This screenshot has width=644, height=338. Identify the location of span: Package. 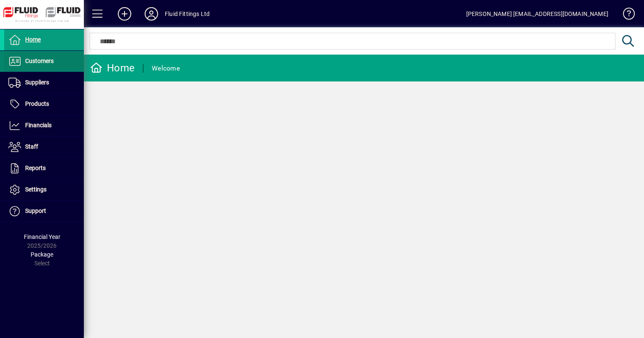
(42, 255).